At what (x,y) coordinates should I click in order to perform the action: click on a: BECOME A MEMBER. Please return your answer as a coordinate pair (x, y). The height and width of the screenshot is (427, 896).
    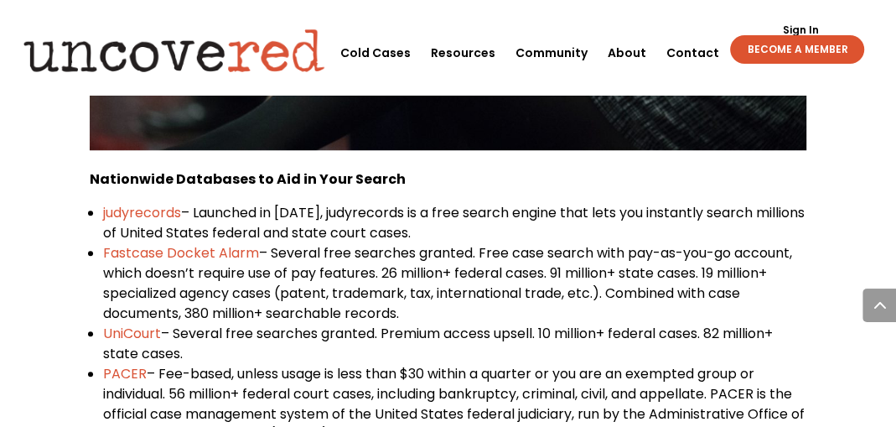
    Looking at the image, I should click on (797, 49).